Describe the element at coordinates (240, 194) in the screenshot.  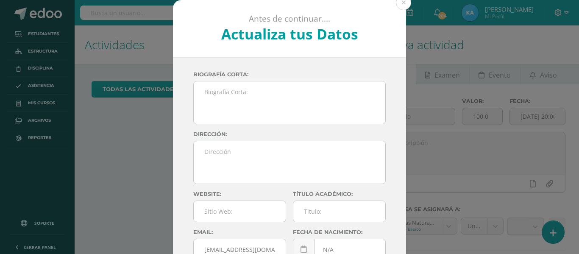
I see `label: Website:` at that location.